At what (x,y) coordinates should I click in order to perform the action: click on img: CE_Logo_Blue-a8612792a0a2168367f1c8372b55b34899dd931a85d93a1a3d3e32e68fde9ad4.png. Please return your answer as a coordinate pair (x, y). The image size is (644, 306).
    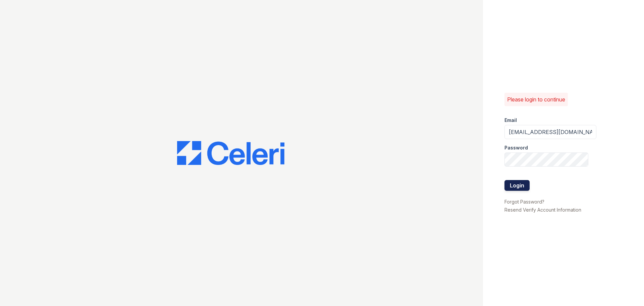
    Looking at the image, I should click on (231, 153).